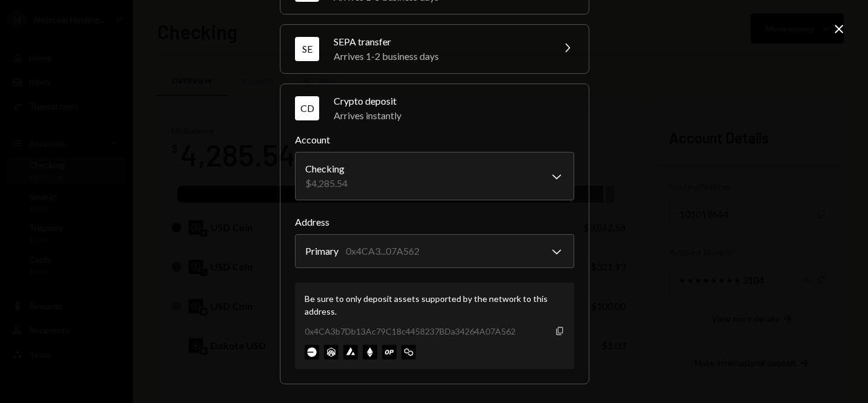 Image resolution: width=868 pixels, height=403 pixels. Describe the element at coordinates (370, 352) in the screenshot. I see `img: ethereum-mainnet` at that location.